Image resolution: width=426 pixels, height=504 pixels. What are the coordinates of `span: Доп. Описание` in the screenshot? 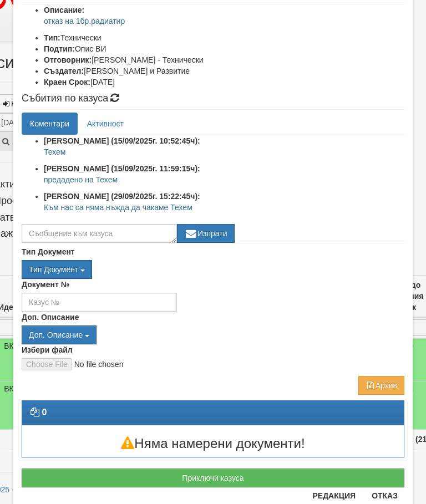 It's located at (56, 335).